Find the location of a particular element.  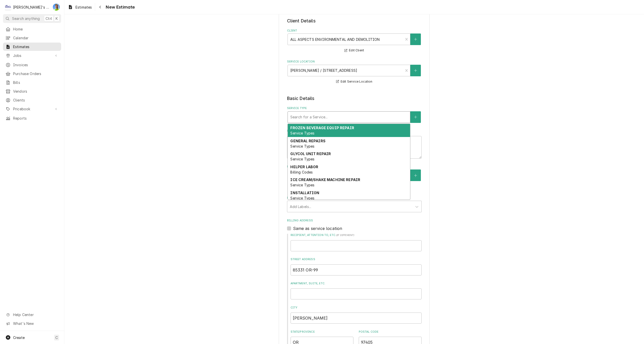

div: Apartment, Suite, etc. is located at coordinates (356, 290).